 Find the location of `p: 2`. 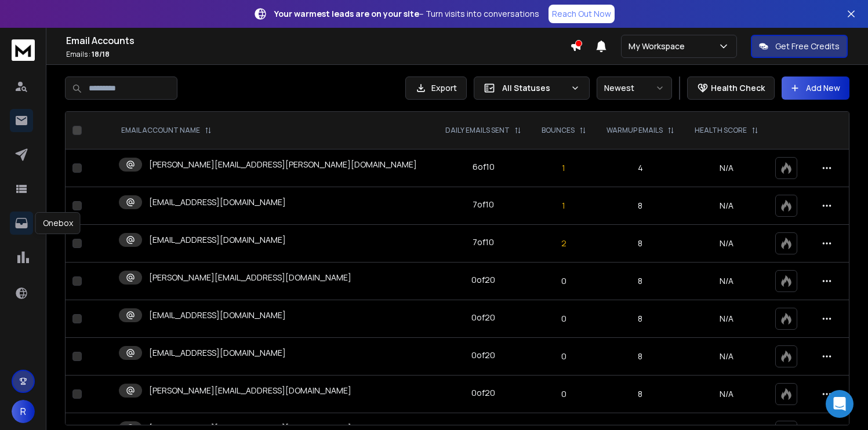

p: 2 is located at coordinates (564, 244).